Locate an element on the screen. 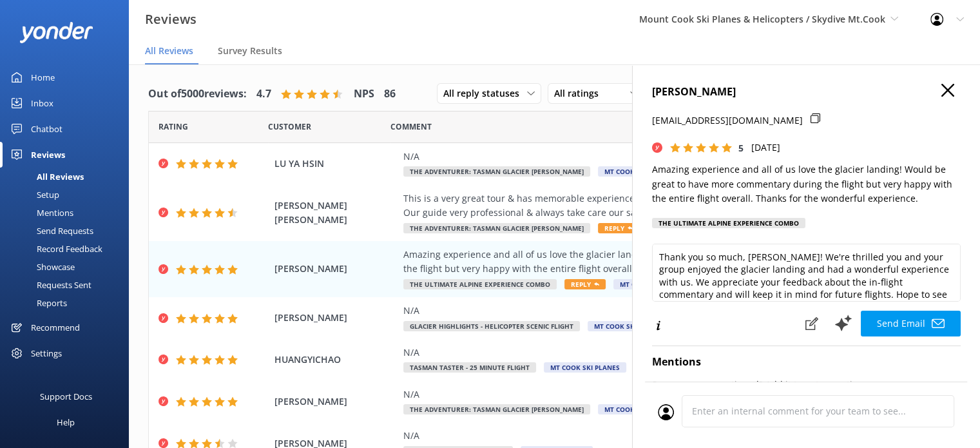 This screenshot has width=980, height=448. p: Amazing experience and all of us love the glacier landing! Would be great to have more commentary... is located at coordinates (806, 183).